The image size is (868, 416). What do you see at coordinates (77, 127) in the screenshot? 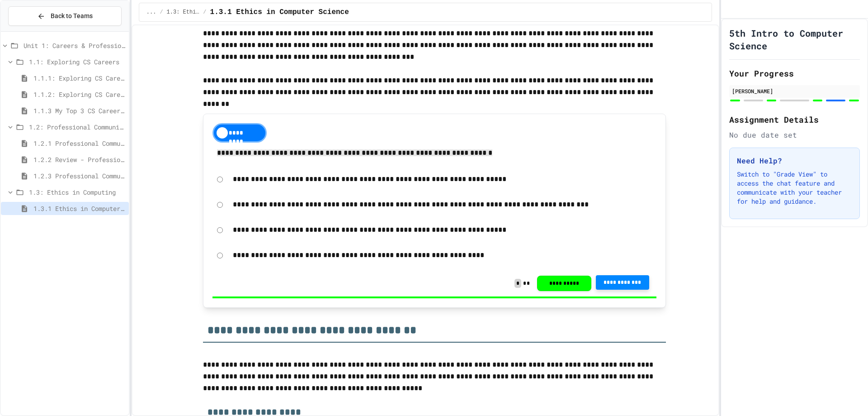
I see `span: 1.2: Professional Communication` at bounding box center [77, 127].